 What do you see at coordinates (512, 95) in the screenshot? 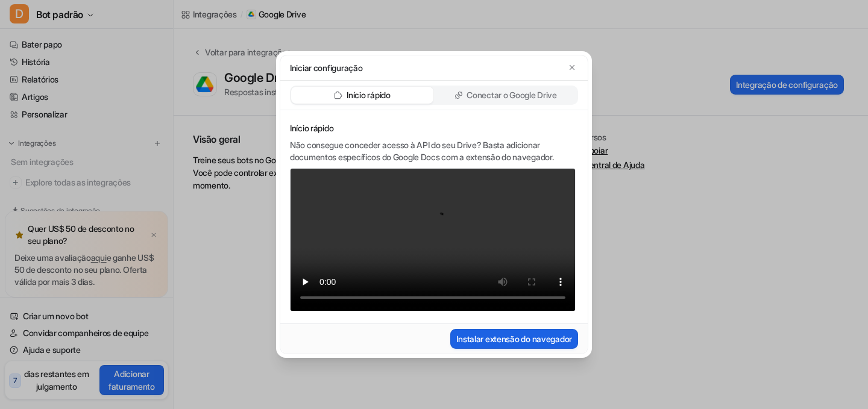
I see `font: Conectar o Google Drive` at bounding box center [512, 95].